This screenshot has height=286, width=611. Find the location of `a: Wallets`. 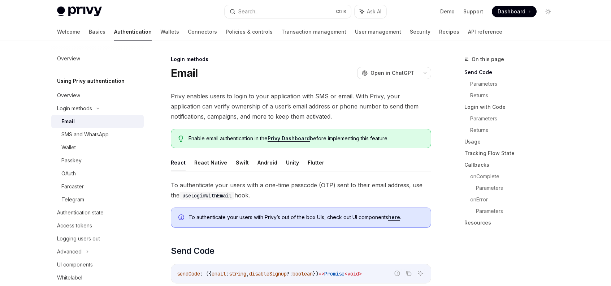

a: Wallets is located at coordinates (170, 32).